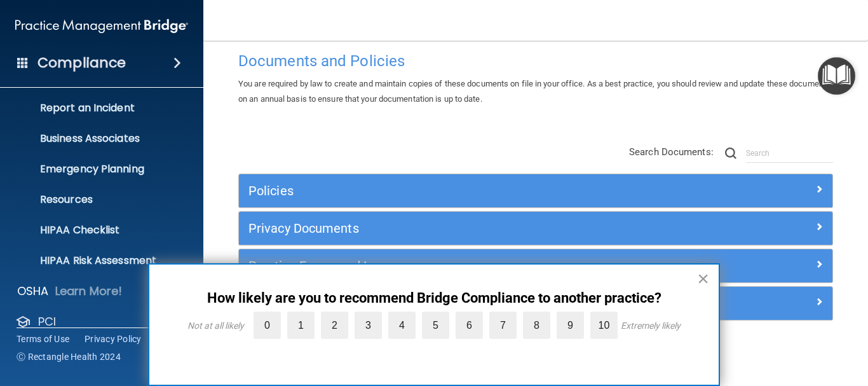  What do you see at coordinates (702, 279) in the screenshot?
I see `button: Close` at bounding box center [702, 279].